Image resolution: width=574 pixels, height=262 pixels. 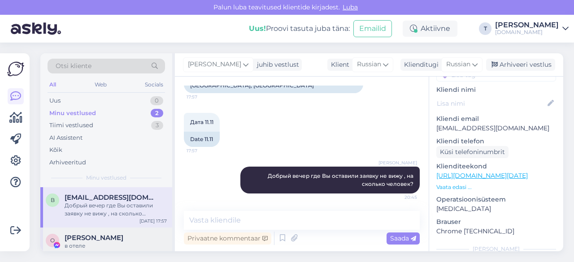 I want to click on div: в отеле, so click(x=116, y=246).